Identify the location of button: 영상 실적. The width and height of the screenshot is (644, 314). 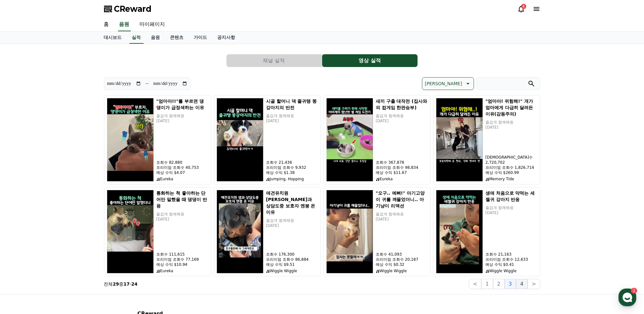
(370, 61).